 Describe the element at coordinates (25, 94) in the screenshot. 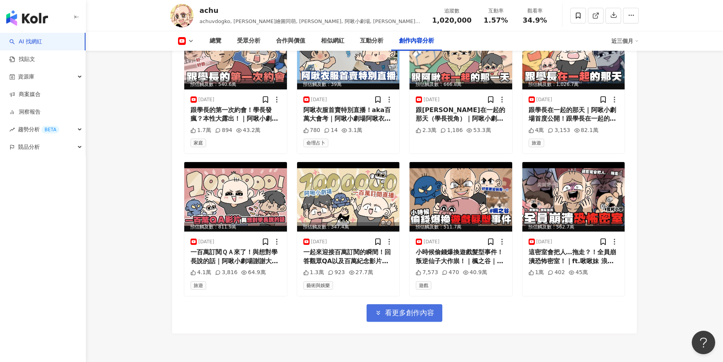

I see `a: 商案媒合` at that location.